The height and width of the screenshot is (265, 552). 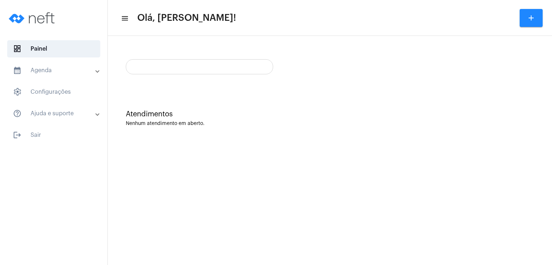 I want to click on div: Atendimentos, so click(x=330, y=114).